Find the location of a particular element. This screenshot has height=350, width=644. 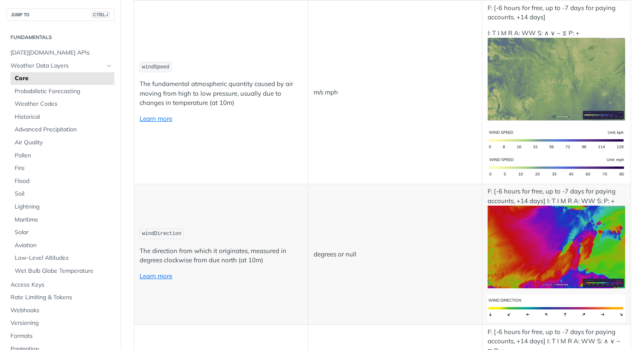

button: Hide subpages for Weather Data Layers is located at coordinates (109, 66).